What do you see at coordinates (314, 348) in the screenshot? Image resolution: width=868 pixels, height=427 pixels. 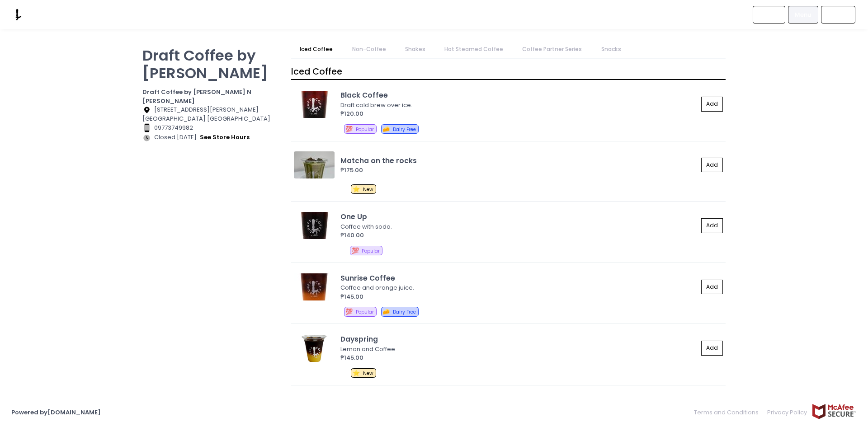 I see `img: Dayspring` at bounding box center [314, 348].